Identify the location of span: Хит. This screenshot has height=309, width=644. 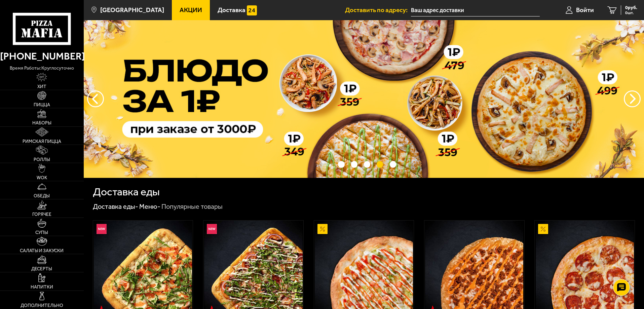
(42, 87).